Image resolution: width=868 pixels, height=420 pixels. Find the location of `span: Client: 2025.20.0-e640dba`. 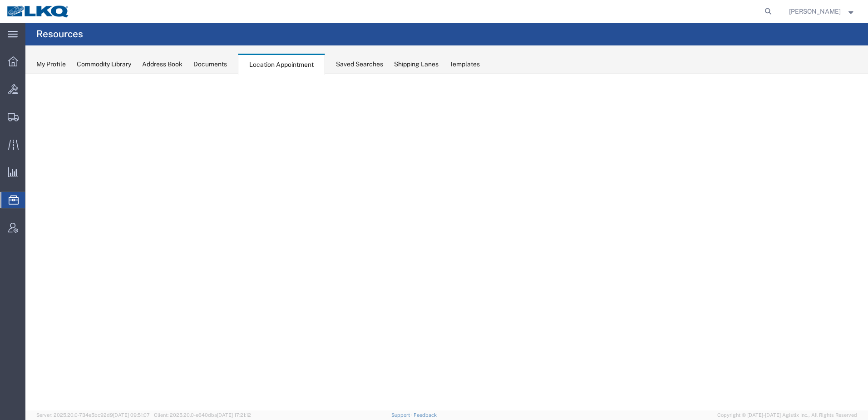

span: Client: 2025.20.0-e640dba is located at coordinates (202, 415).